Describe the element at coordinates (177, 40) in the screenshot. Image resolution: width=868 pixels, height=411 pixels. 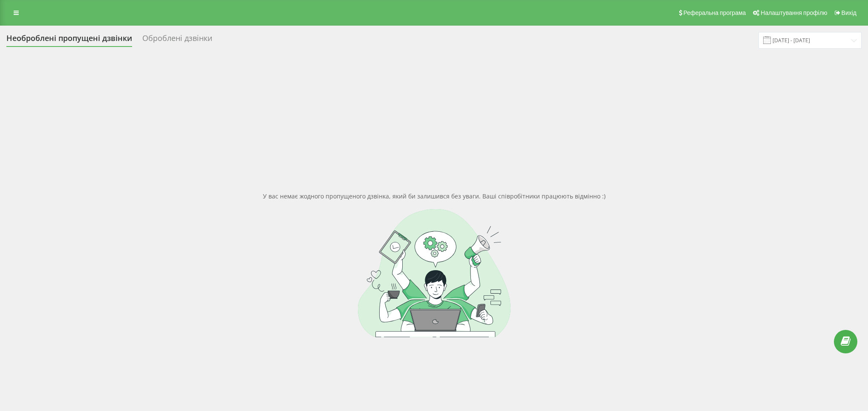
I see `div: Оброблені дзвінки` at that location.